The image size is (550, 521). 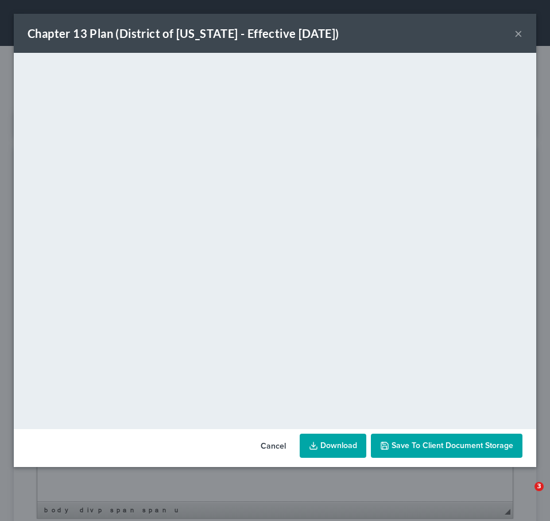 I want to click on button: Cancel, so click(x=273, y=446).